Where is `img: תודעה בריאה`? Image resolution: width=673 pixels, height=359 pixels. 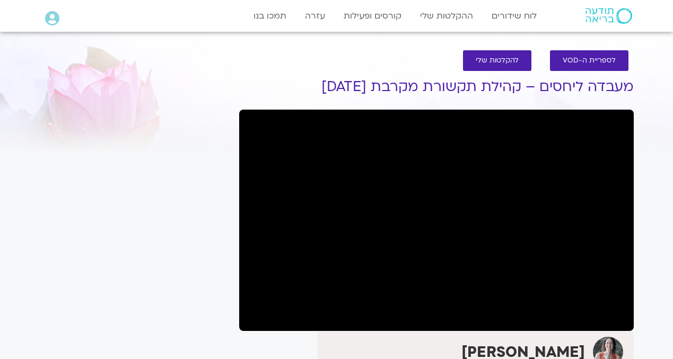
img: תודעה בריאה is located at coordinates (609, 16).